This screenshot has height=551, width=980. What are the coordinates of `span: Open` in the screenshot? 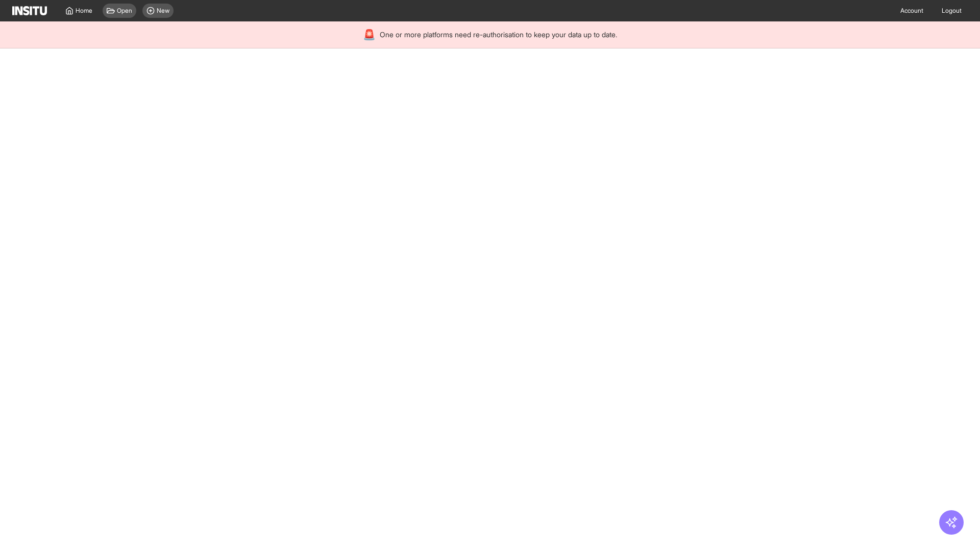 It's located at (124, 11).